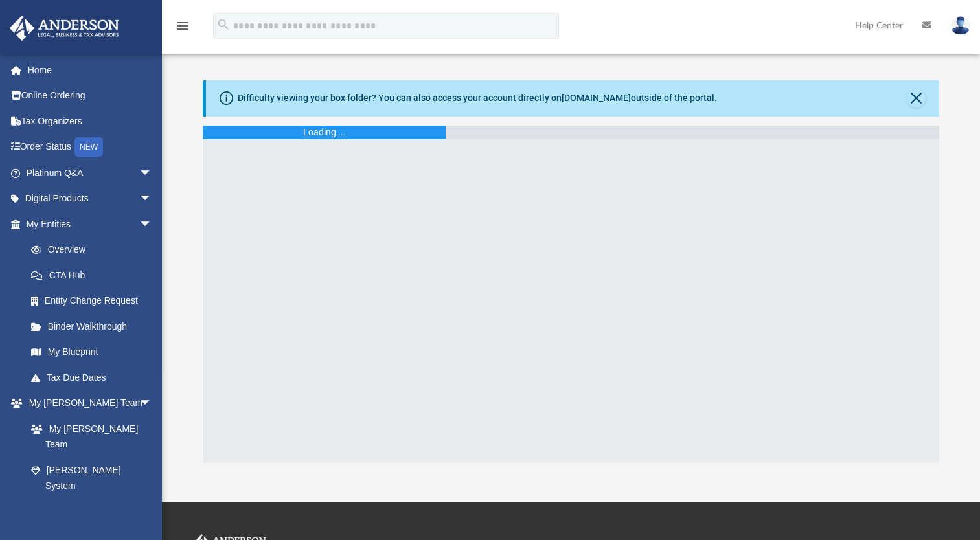 Image resolution: width=980 pixels, height=540 pixels. Describe the element at coordinates (95, 275) in the screenshot. I see `a: CTA Hub` at that location.